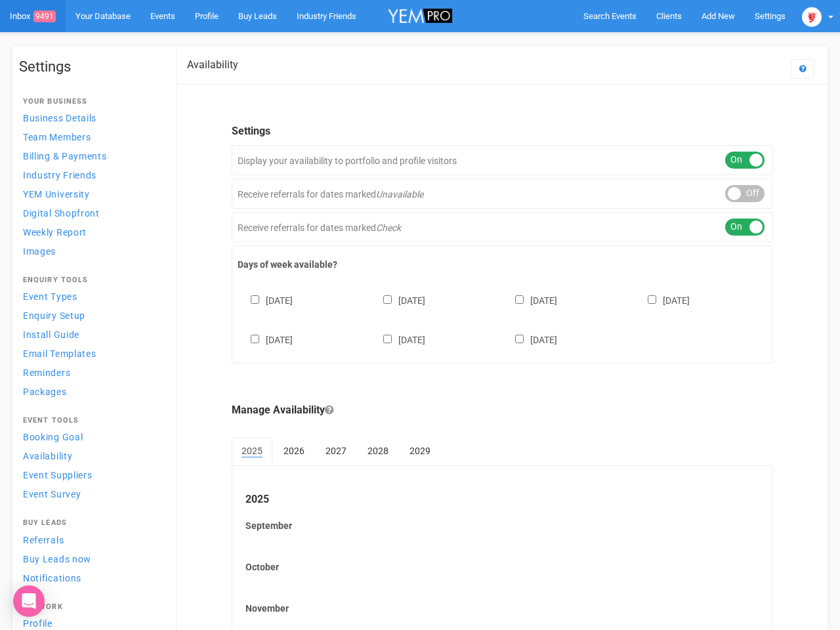 The height and width of the screenshot is (630, 840). Describe the element at coordinates (502, 526) in the screenshot. I see `label: September` at that location.